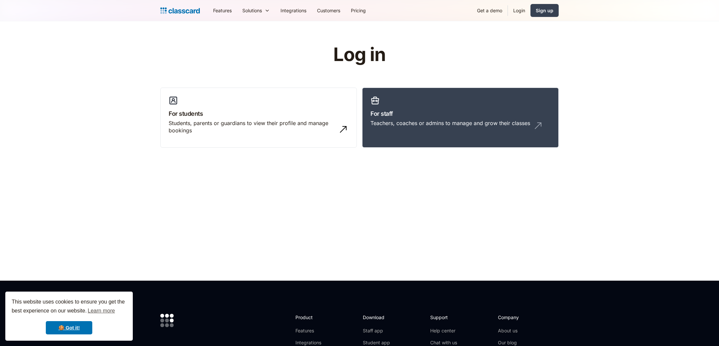 The width and height of the screenshot is (719, 346). I want to click on a: Login, so click(519, 10).